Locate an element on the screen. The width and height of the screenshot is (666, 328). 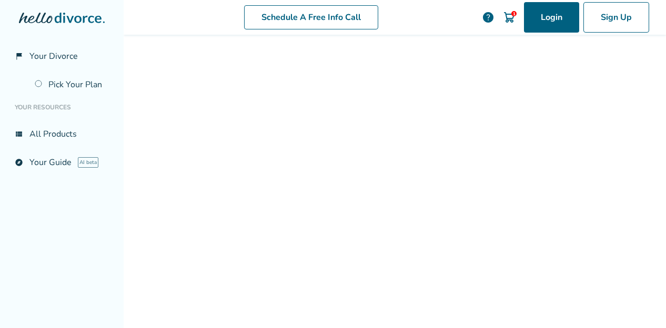
img: Cart is located at coordinates (509, 17).